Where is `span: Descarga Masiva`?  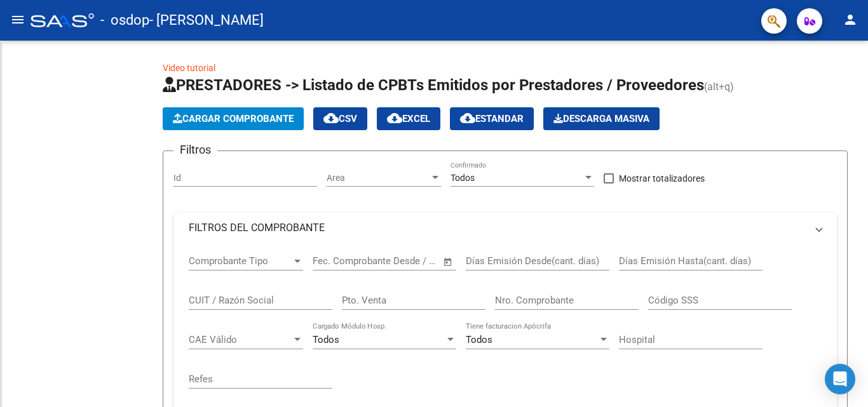
span: Descarga Masiva is located at coordinates (601, 118).